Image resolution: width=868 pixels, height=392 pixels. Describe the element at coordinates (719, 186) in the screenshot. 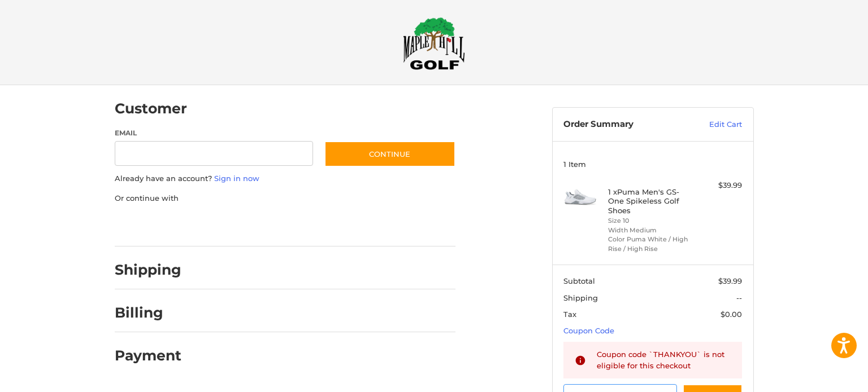

I see `div: $39.99` at that location.